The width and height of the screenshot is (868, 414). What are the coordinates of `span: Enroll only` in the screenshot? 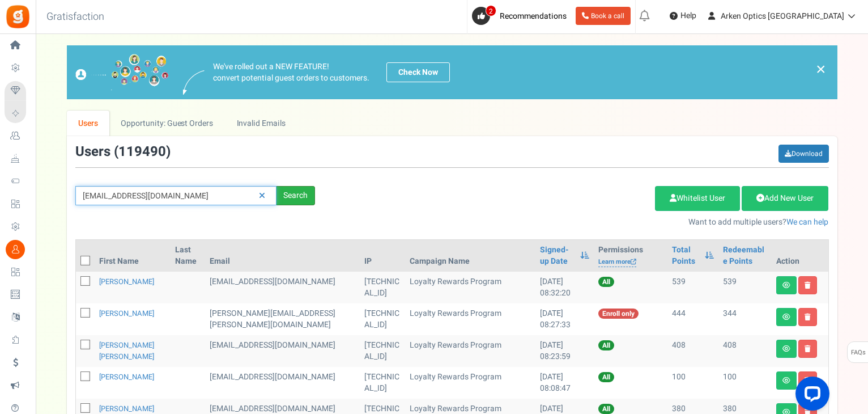 It's located at (618, 313).